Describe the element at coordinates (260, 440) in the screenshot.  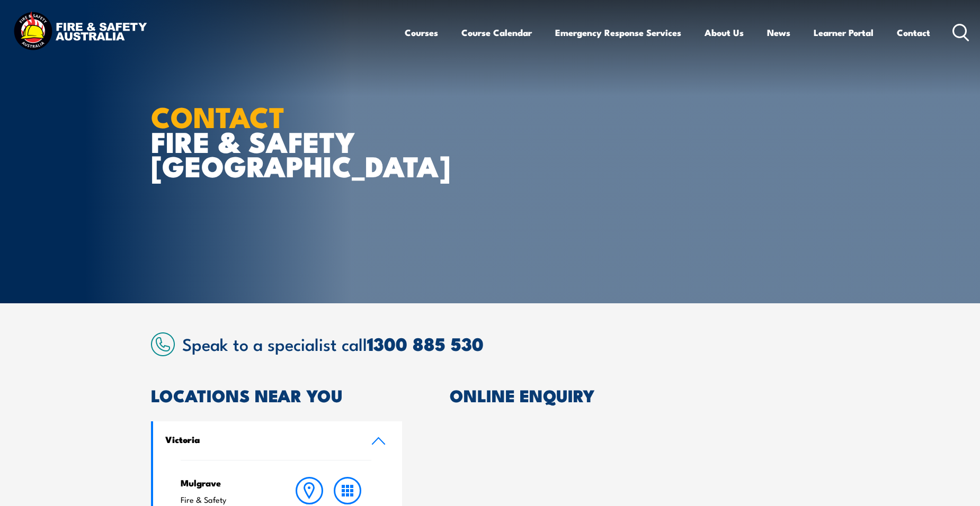
I see `h4: Victoria` at that location.